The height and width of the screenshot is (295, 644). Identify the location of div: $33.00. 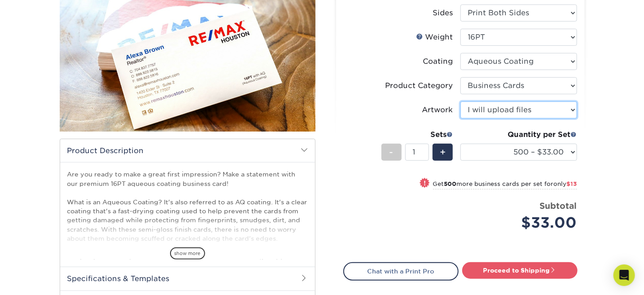
(522, 222).